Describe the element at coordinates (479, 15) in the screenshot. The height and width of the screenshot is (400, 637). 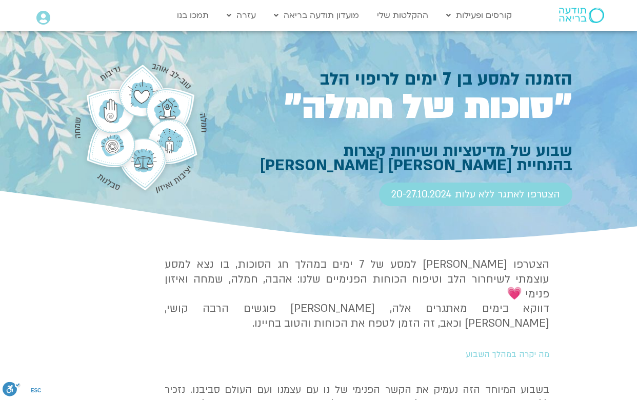
I see `a: קורסים ופעילות` at that location.